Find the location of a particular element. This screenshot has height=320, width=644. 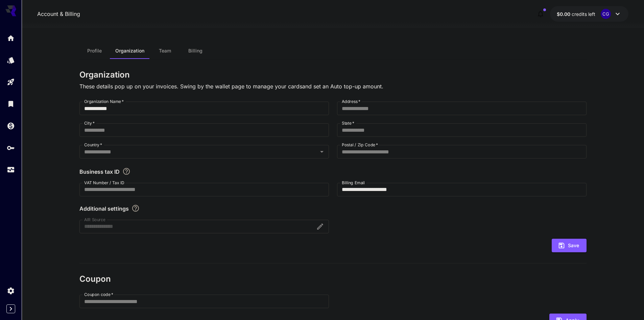

button: Open is located at coordinates (322, 152).